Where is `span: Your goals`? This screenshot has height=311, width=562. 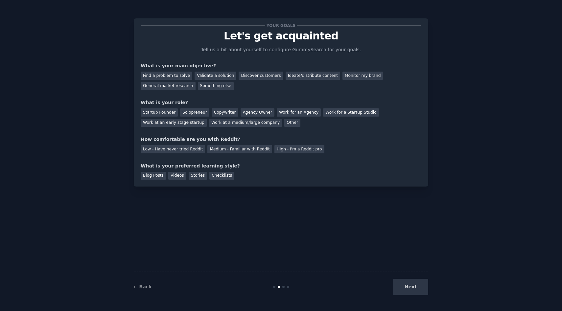
span: Your goals is located at coordinates (281, 25).